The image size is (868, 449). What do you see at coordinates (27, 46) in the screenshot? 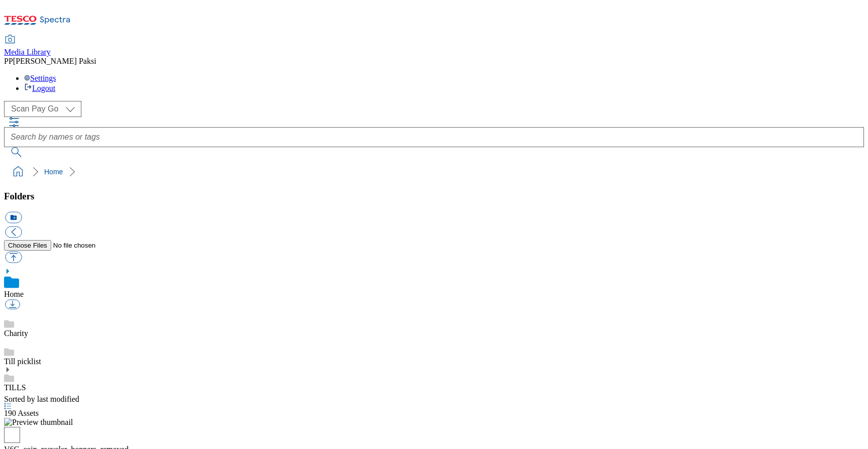
I see `a: Media Library` at bounding box center [27, 46].